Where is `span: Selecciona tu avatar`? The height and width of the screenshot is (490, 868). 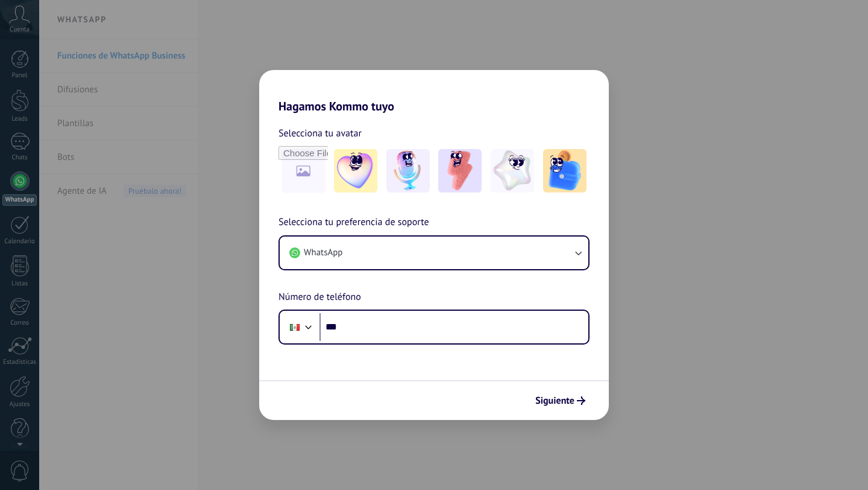 span: Selecciona tu avatar is located at coordinates (320, 133).